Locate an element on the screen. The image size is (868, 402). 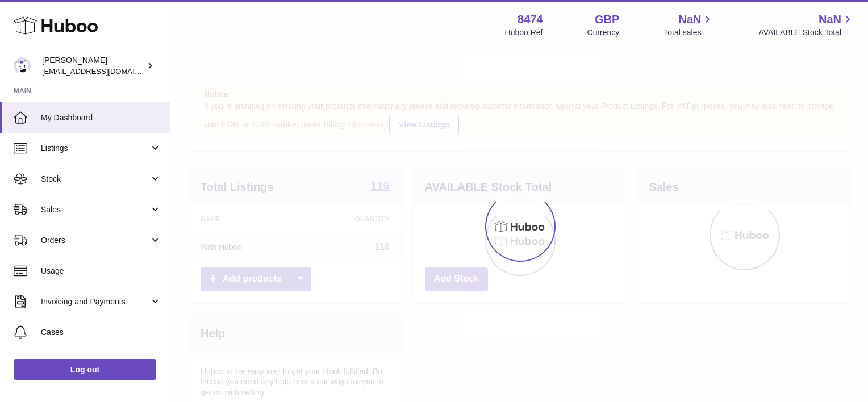
span: AVAILABLE Stock Total is located at coordinates (806, 32).